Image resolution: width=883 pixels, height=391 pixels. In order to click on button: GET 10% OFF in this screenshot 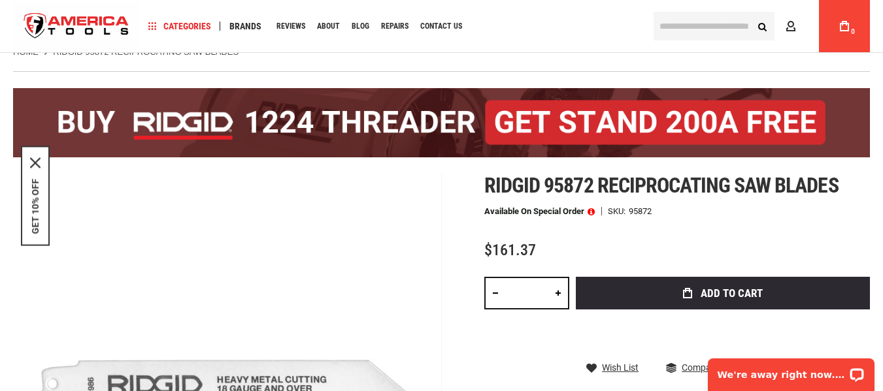, I will do `click(35, 206)`.